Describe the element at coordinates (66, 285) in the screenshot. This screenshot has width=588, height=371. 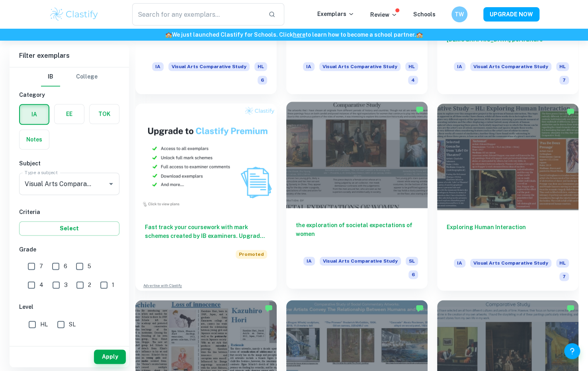
I see `span: 3` at that location.